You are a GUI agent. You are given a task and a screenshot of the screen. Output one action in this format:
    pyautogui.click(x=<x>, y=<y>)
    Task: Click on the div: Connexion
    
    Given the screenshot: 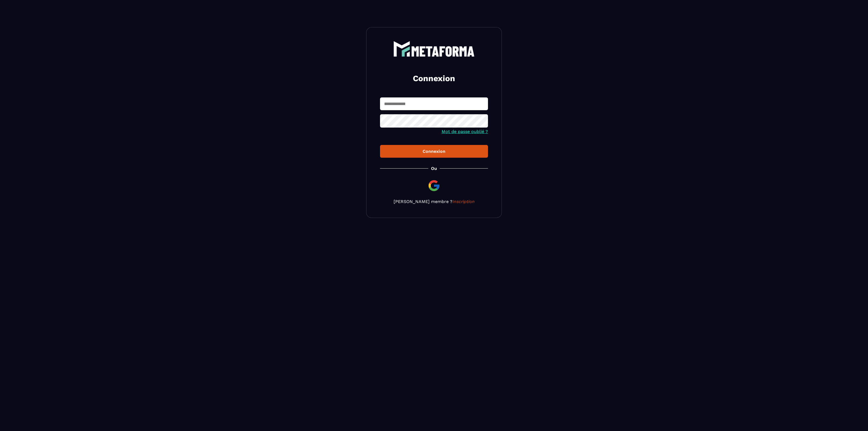 What is the action you would take?
    pyautogui.click(x=434, y=151)
    